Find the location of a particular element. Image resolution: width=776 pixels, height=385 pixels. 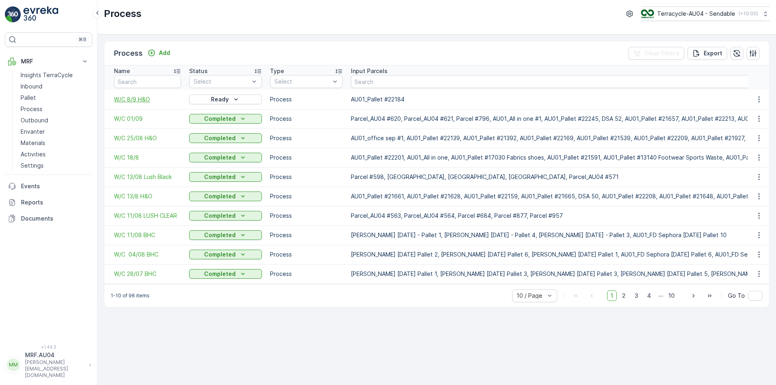

a: Envanter is located at coordinates (55, 132).